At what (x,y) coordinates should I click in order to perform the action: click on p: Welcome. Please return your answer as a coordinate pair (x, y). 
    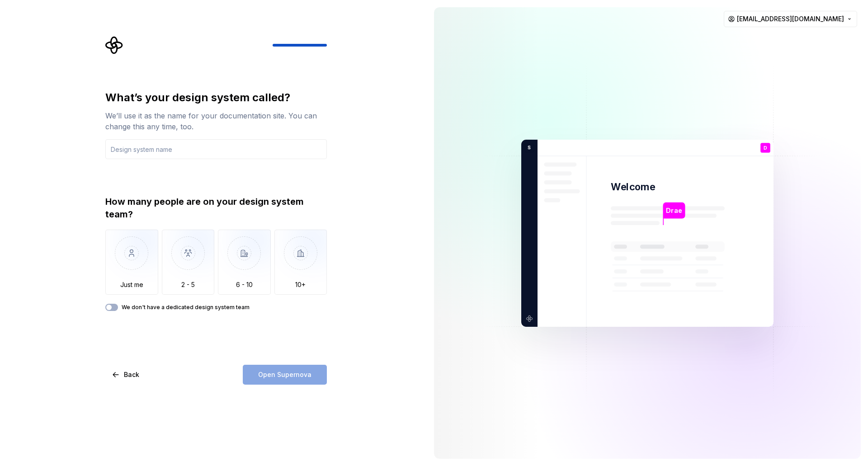
    Looking at the image, I should click on (633, 187).